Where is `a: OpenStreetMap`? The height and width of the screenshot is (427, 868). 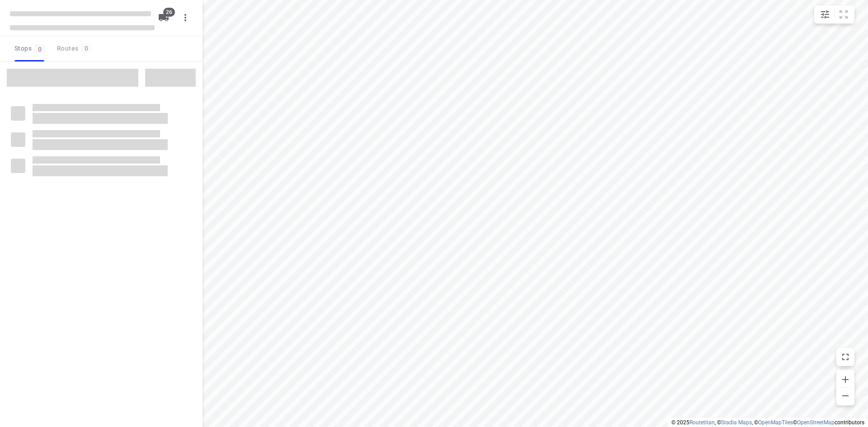
a: OpenStreetMap is located at coordinates (816, 422).